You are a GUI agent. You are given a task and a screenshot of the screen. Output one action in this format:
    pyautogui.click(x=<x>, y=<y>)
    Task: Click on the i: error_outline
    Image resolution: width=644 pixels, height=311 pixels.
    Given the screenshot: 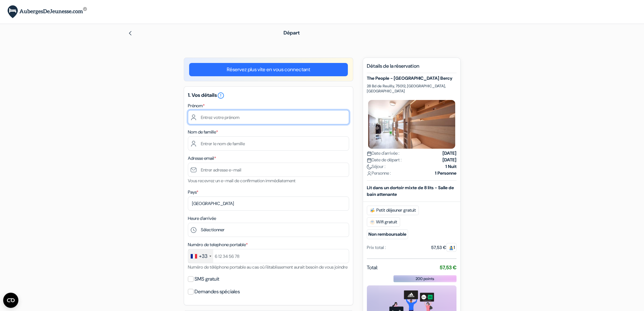 What is the action you would take?
    pyautogui.click(x=221, y=96)
    